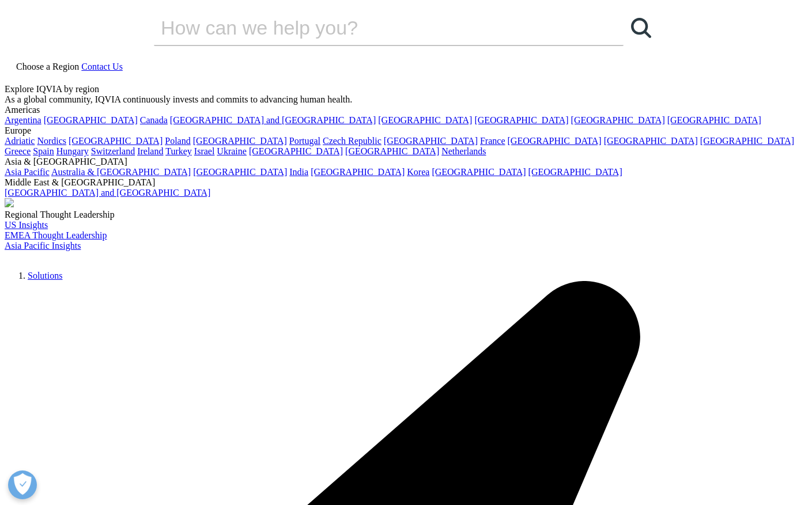  Describe the element at coordinates (154, 120) in the screenshot. I see `a: Canada` at that location.